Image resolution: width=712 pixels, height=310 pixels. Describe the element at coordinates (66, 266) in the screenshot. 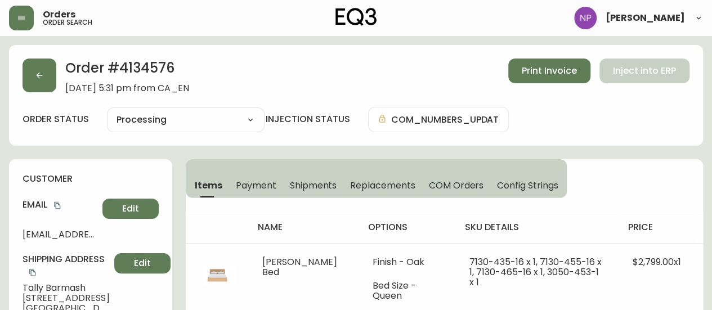

I see `h4: Shipping Address` at that location.